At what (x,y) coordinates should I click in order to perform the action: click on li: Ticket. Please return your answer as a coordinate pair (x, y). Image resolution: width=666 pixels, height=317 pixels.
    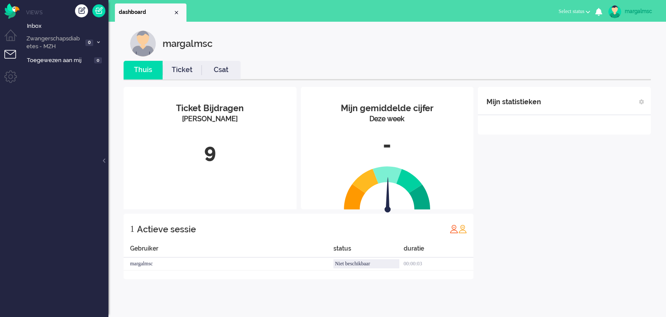
    Looking at the image, I should click on (182, 70).